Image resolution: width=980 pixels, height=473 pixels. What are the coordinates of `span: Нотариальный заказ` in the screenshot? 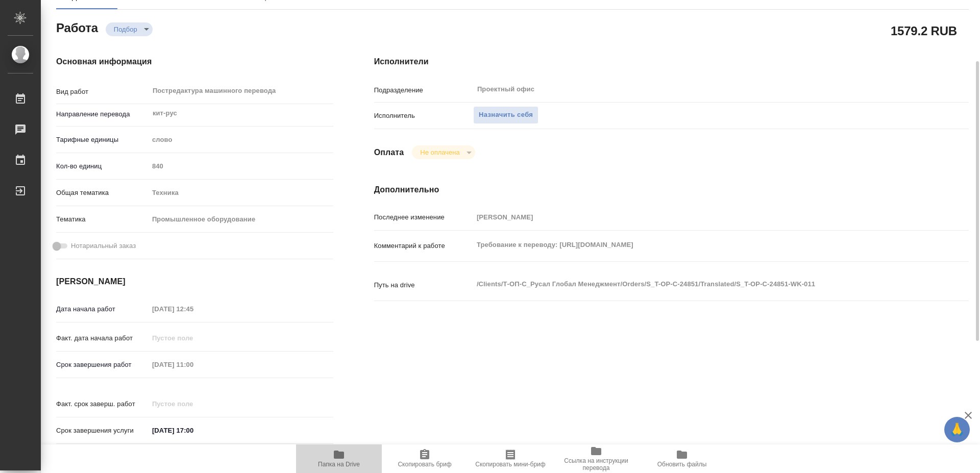 It's located at (103, 246).